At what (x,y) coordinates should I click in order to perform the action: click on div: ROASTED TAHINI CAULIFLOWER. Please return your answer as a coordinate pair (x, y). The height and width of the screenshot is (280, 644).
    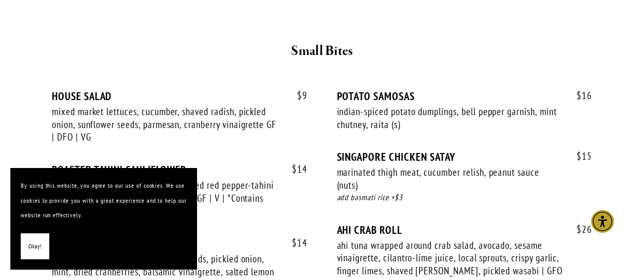
    Looking at the image, I should click on (180, 169).